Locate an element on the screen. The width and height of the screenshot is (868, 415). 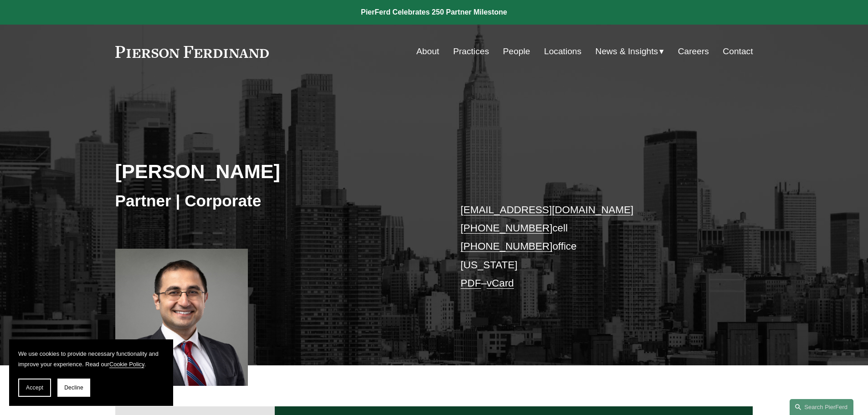
span: Accept is located at coordinates (35, 388).